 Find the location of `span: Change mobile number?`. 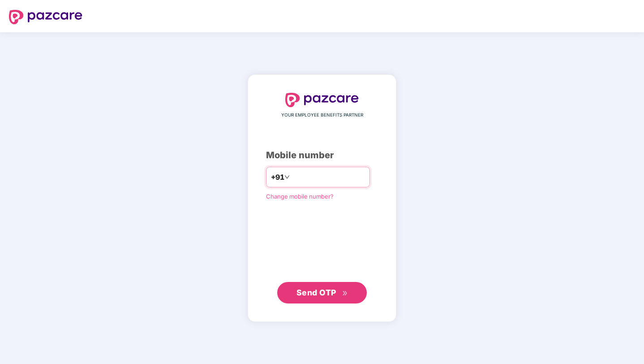

span: Change mobile number? is located at coordinates (300, 197).